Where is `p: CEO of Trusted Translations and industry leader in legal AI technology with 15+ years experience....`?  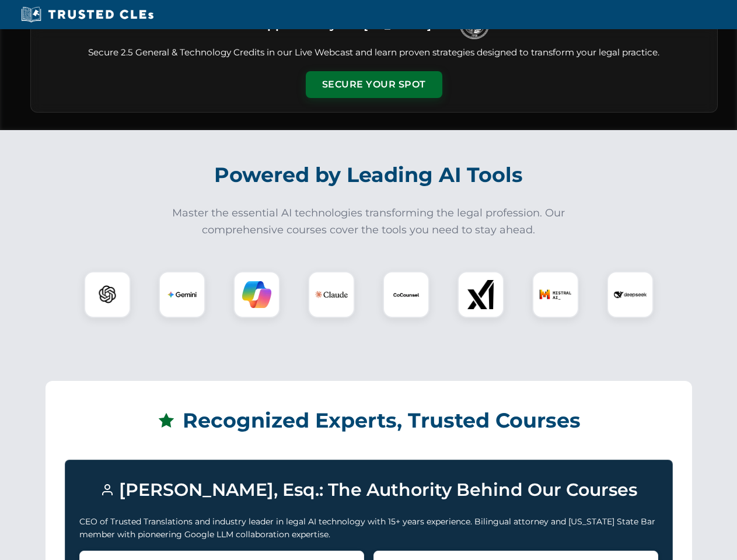
p: CEO of Trusted Translations and industry leader in legal AI technology with 15+ years experience.... is located at coordinates (369, 529).